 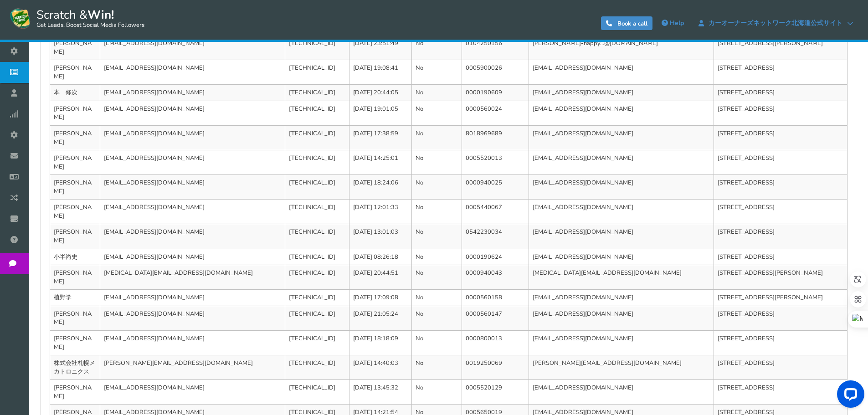 What do you see at coordinates (495, 367) in the screenshot?
I see `td: 0019250069` at bounding box center [495, 367].